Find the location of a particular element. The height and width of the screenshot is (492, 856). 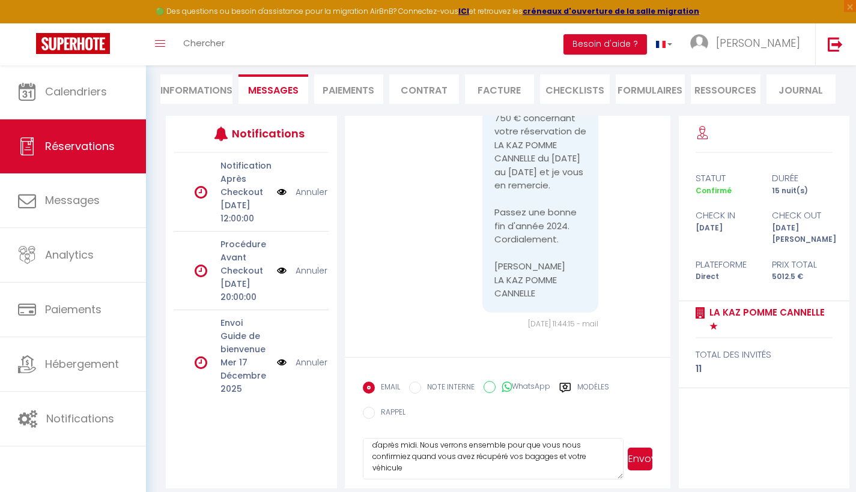

li: Contrat is located at coordinates (424, 89).